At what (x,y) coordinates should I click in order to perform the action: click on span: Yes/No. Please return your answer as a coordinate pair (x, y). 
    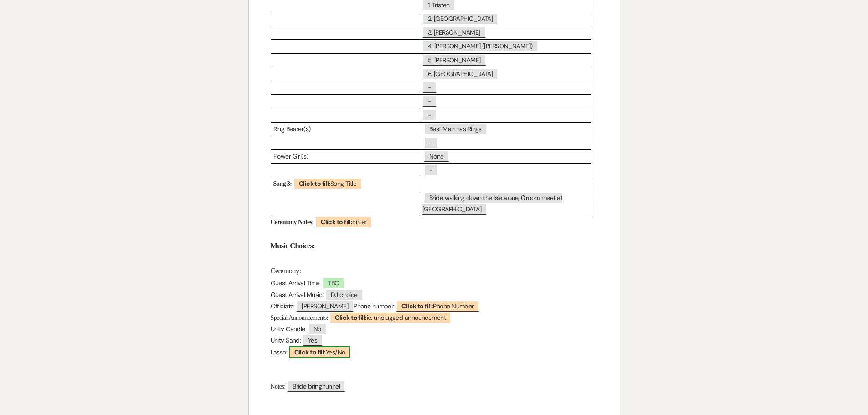
    Looking at the image, I should click on (320, 352).